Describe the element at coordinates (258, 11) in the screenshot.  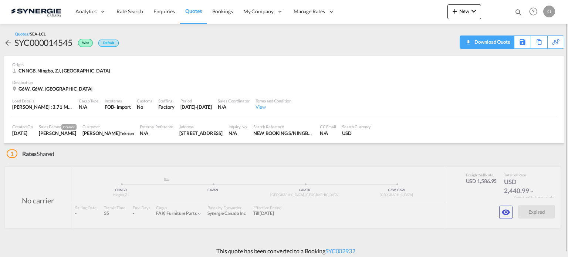
I see `span: My Company` at that location.